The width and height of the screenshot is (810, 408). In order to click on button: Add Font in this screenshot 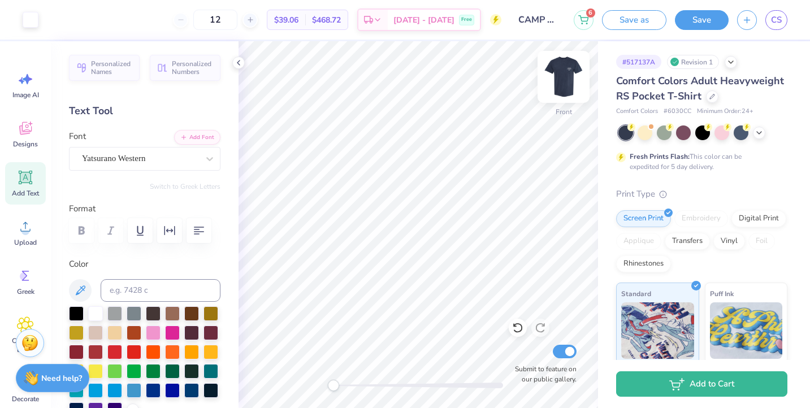, I will do `click(197, 137)`.